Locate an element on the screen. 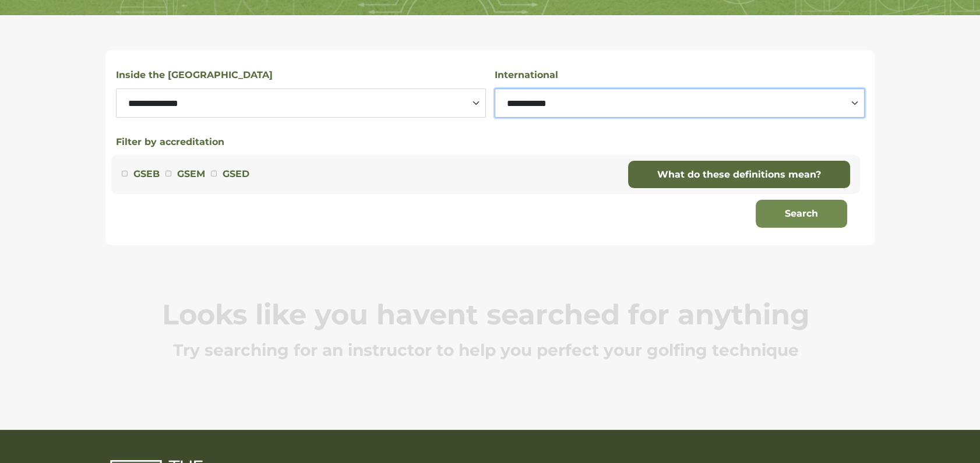 This screenshot has width=980, height=463. select: Select a state is located at coordinates (301, 103).